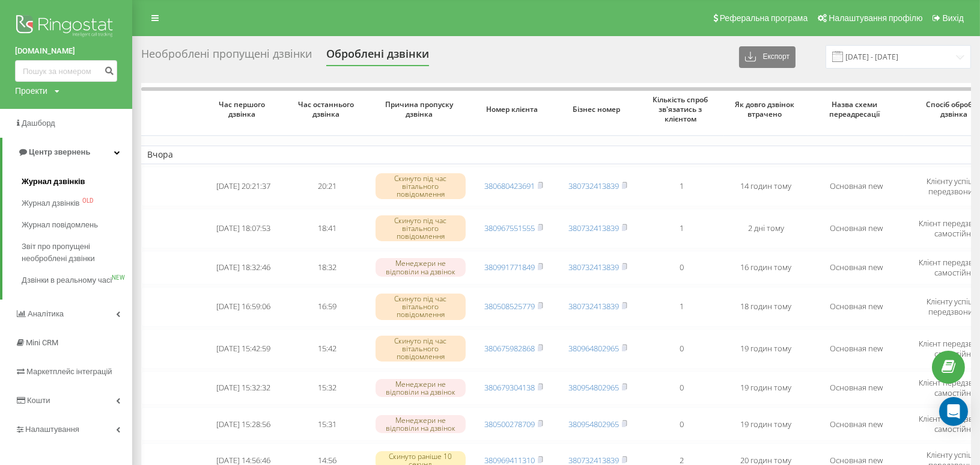 The height and width of the screenshot is (465, 980). I want to click on a: 380991771849, so click(509, 267).